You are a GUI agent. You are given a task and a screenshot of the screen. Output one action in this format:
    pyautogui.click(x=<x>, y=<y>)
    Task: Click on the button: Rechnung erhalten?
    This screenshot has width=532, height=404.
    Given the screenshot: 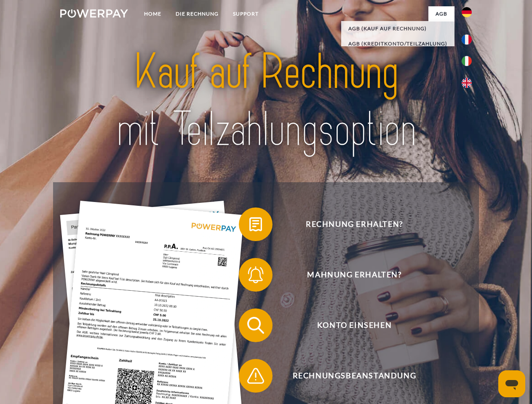 What is the action you would take?
    pyautogui.click(x=348, y=224)
    